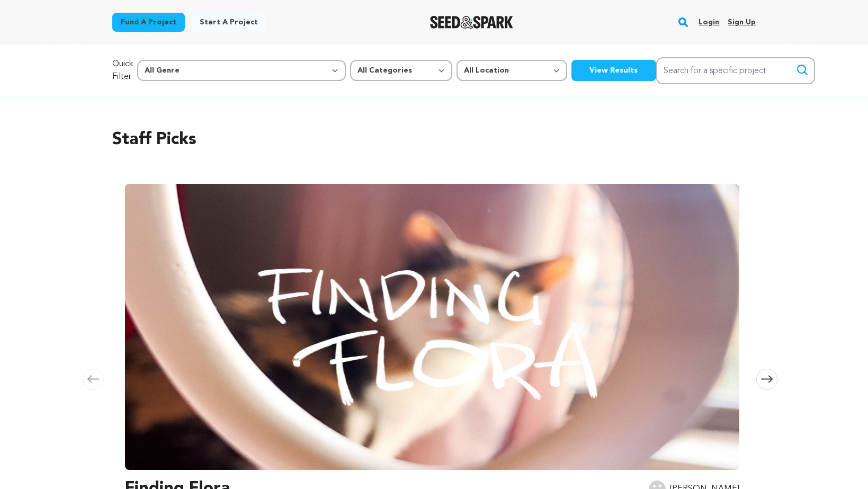 Image resolution: width=868 pixels, height=489 pixels. I want to click on img: Finding Flora image, so click(432, 326).